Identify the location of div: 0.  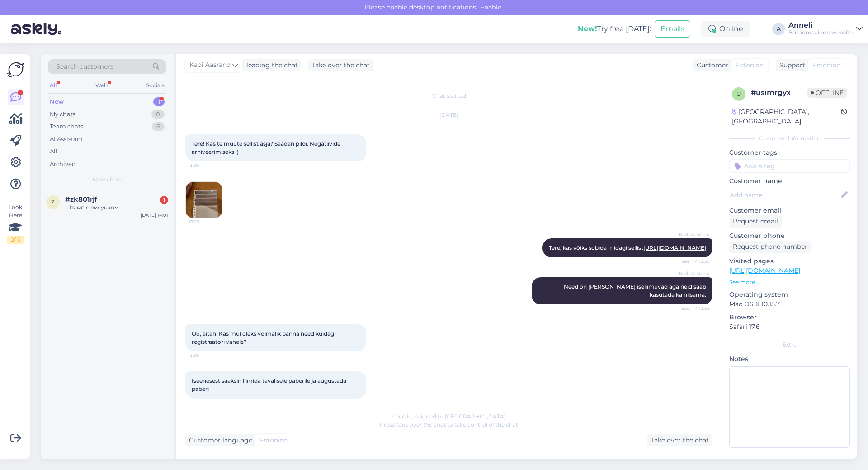
(158, 115).